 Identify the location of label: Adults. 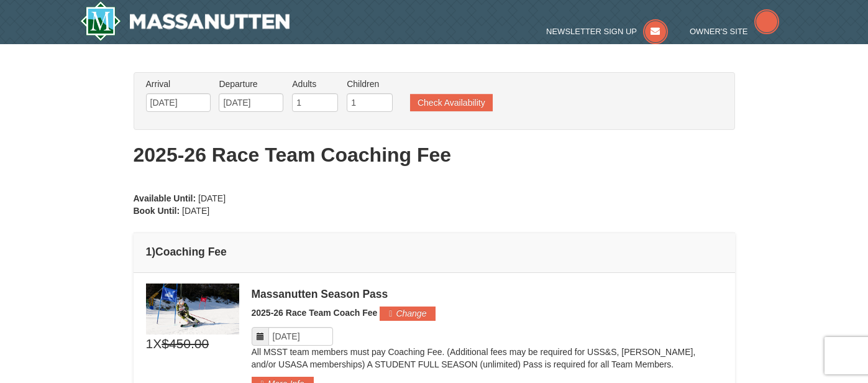
(315, 84).